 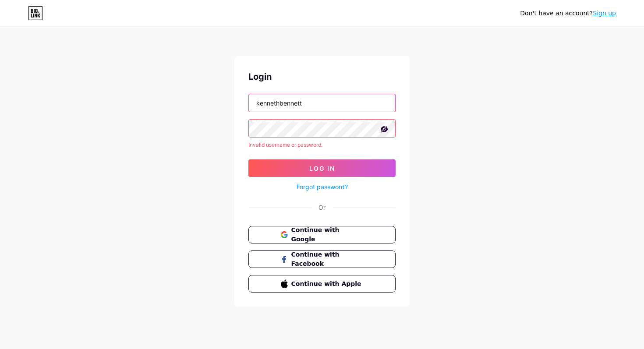 What do you see at coordinates (322, 234) in the screenshot?
I see `button: Continue with Google` at bounding box center [322, 234].